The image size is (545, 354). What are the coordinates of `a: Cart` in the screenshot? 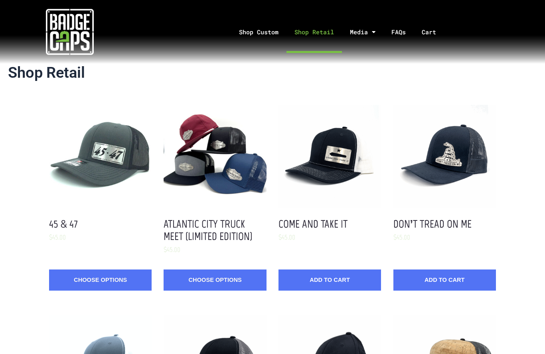 It's located at (433, 32).